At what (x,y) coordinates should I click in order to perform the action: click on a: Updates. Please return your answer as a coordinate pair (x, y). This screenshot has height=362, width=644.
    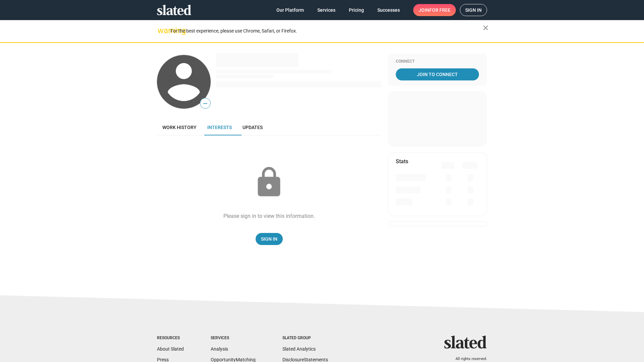
    Looking at the image, I should click on (253, 127).